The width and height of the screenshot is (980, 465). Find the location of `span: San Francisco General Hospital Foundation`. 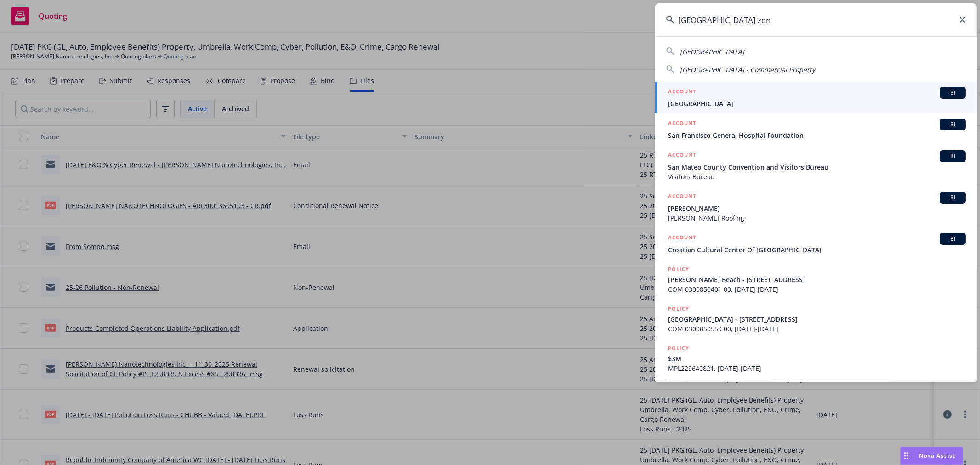

span: San Francisco General Hospital Foundation is located at coordinates (817, 135).